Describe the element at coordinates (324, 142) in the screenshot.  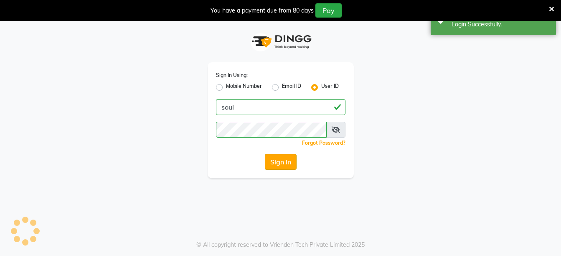
I see `a: Forgot Password?` at that location.